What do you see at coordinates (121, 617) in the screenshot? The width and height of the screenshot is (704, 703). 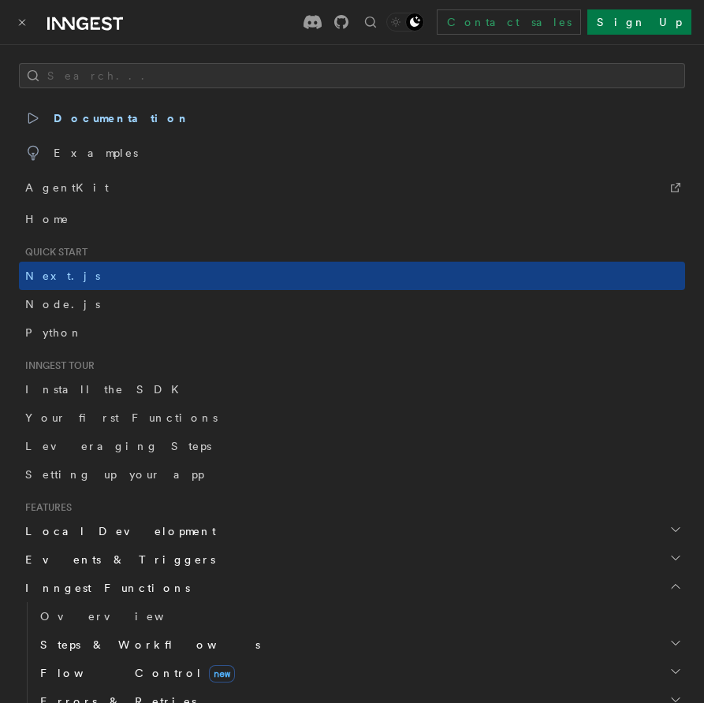 I see `span: Overview` at bounding box center [121, 617].